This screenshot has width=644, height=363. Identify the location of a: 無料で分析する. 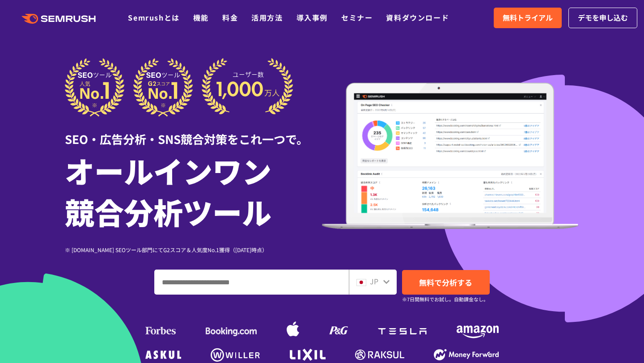
(445, 282).